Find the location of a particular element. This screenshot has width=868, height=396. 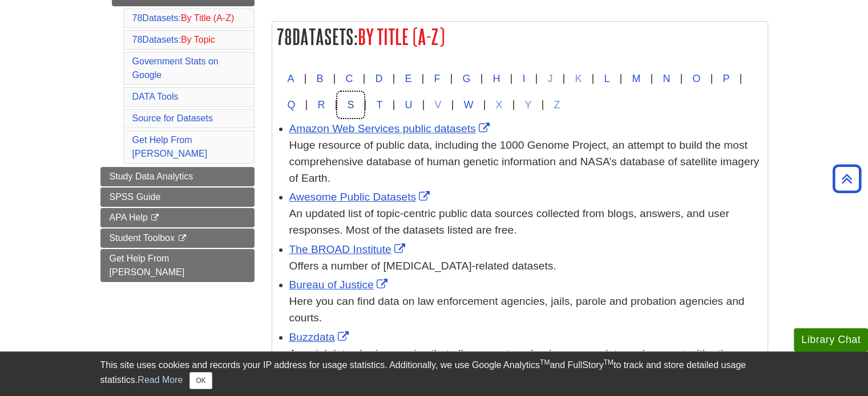

button: M is located at coordinates (636, 79).